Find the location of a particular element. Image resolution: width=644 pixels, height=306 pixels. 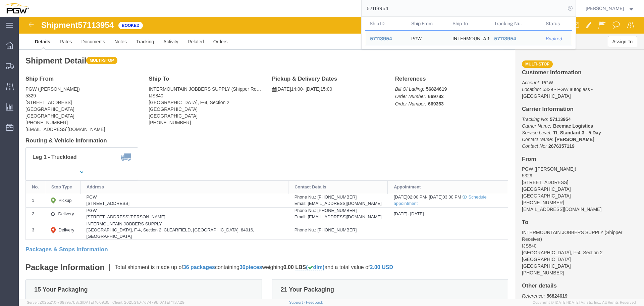

div: PGW is located at coordinates (416, 38).